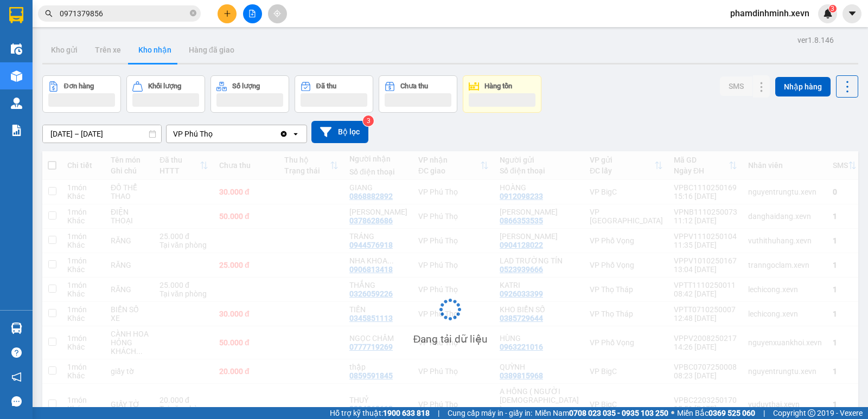 Image resolution: width=868 pixels, height=419 pixels. What do you see at coordinates (124, 14) in the screenshot?
I see `input: Tìm tên, số ĐT hoặc mã đơn` at bounding box center [124, 14].